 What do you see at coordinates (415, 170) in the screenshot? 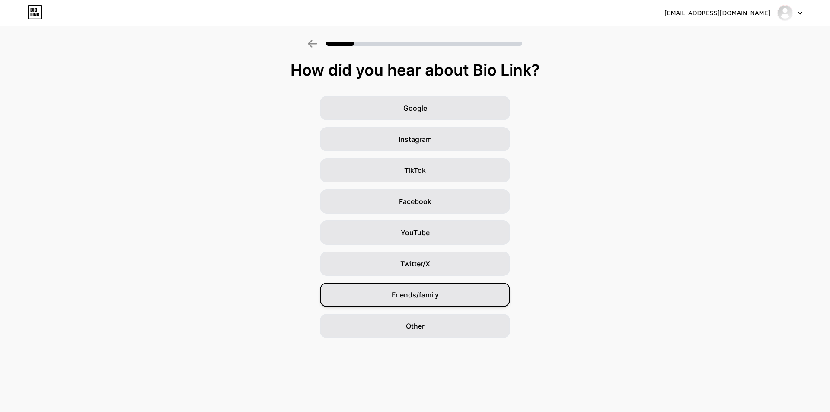
I see `span: TikTok` at bounding box center [415, 170].